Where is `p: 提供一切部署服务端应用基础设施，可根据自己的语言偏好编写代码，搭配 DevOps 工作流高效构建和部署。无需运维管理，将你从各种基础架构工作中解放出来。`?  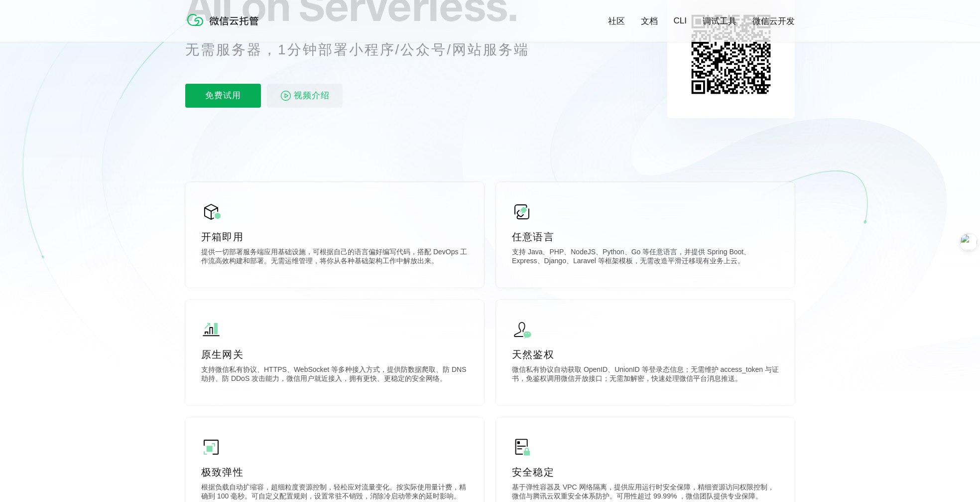
p: 提供一切部署服务端应用基础设施，可根据自己的语言偏好编写代码，搭配 DevOps 工作流高效构建和部署。无需运维管理，将你从各种基础架构工作中解放出来。 is located at coordinates (334, 258).